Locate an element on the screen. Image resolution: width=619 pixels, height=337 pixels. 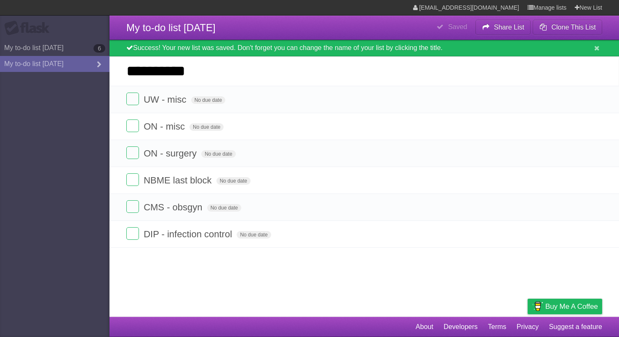
div: Flask is located at coordinates (29, 28).